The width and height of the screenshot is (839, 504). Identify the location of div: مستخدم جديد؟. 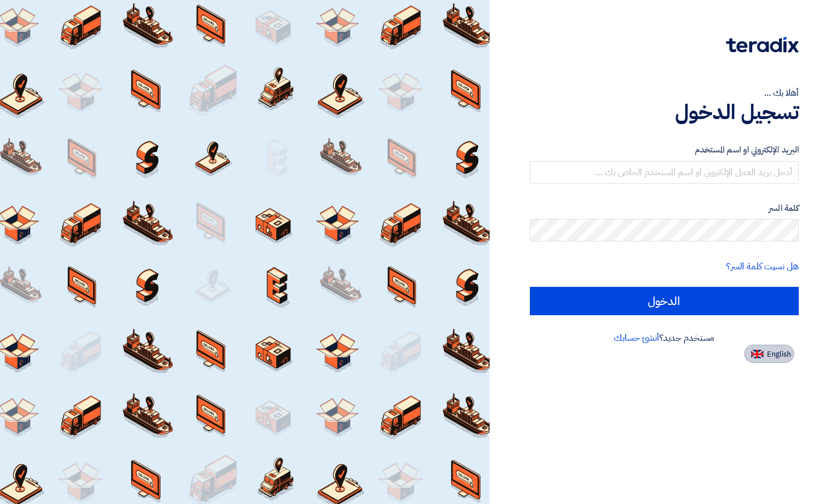
(664, 338).